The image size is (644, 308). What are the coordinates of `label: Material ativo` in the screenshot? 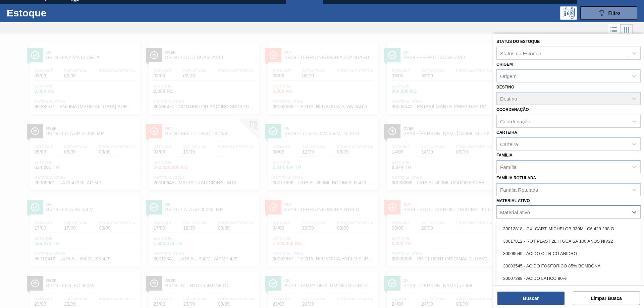 It's located at (513, 201).